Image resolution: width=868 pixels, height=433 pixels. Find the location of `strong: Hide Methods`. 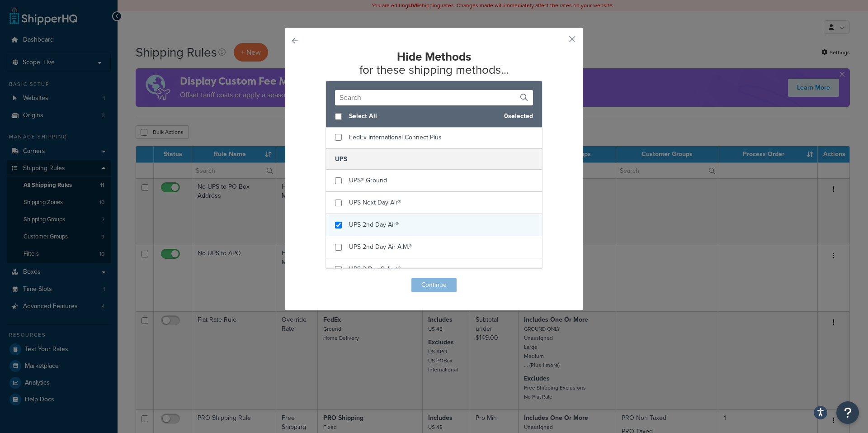

strong: Hide Methods is located at coordinates (434, 56).